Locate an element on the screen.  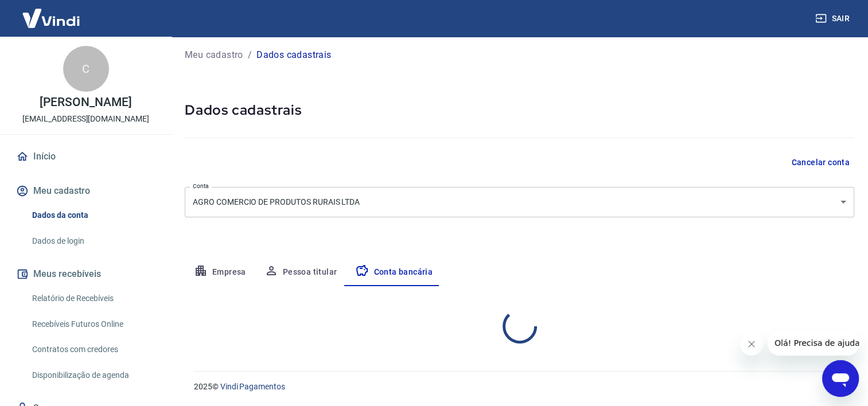
h5: Dados cadastrais is located at coordinates (519, 110).